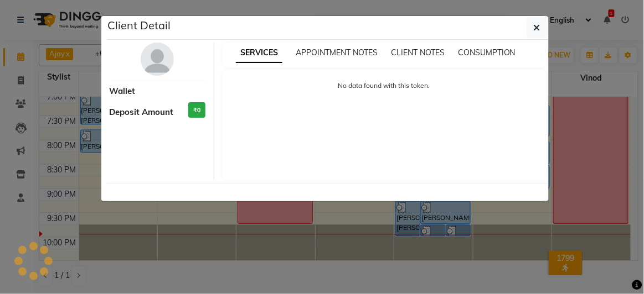  What do you see at coordinates (196, 110) in the screenshot?
I see `h3: ₹0` at bounding box center [196, 110].